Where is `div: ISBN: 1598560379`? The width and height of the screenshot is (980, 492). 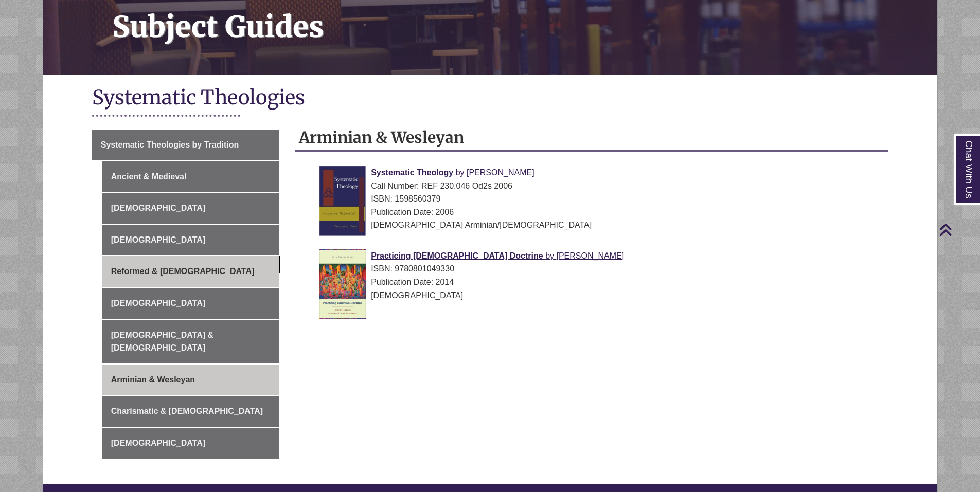 div: ISBN: 1598560379 is located at coordinates (599, 199).